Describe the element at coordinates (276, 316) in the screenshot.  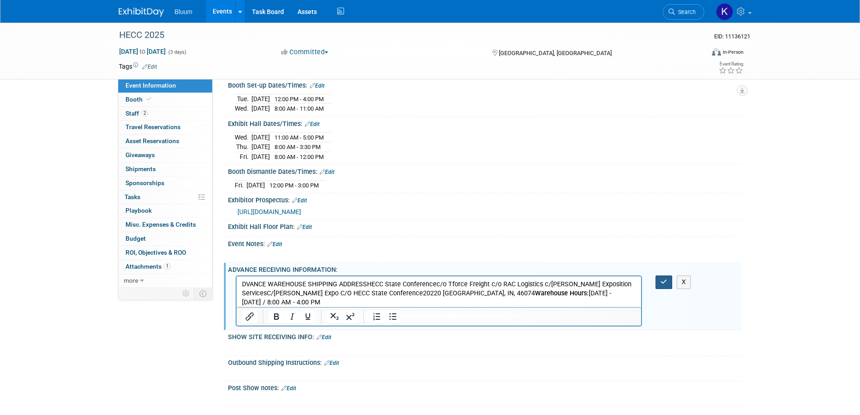
I see `button: Bold` at that location.